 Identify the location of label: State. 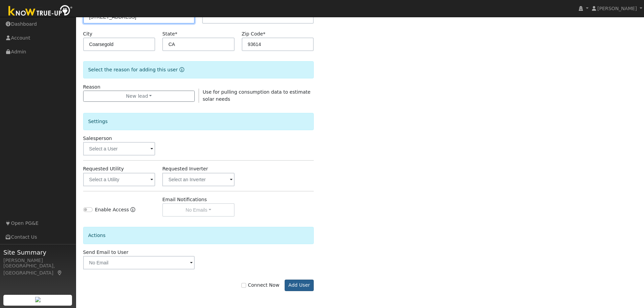
(170, 34).